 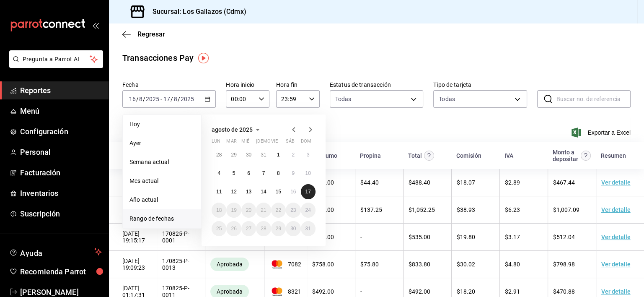 What do you see at coordinates (219, 173) in the screenshot?
I see `abbr: 4 de agosto de 2025` at bounding box center [219, 173].